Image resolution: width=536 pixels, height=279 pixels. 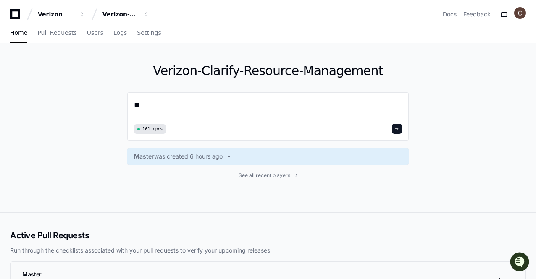 What do you see at coordinates (153, 129) in the screenshot?
I see `span: 161 repos` at bounding box center [153, 129].